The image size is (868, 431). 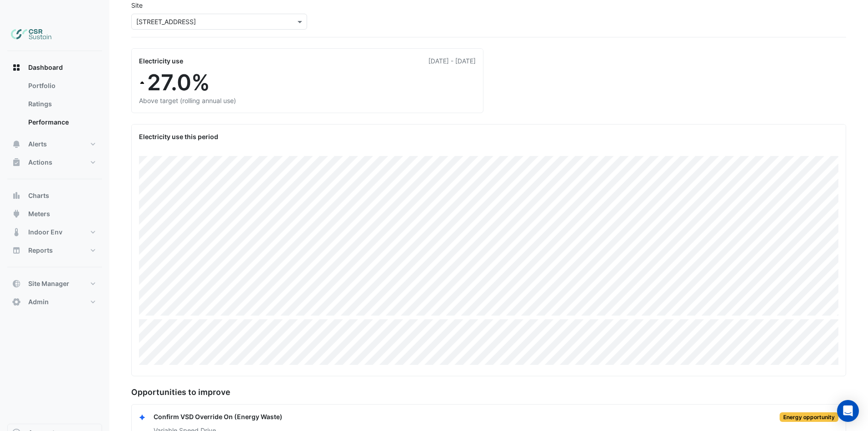 What do you see at coordinates (307, 101) in the screenshot?
I see `div: Above target (rolling annual use)` at bounding box center [307, 101].